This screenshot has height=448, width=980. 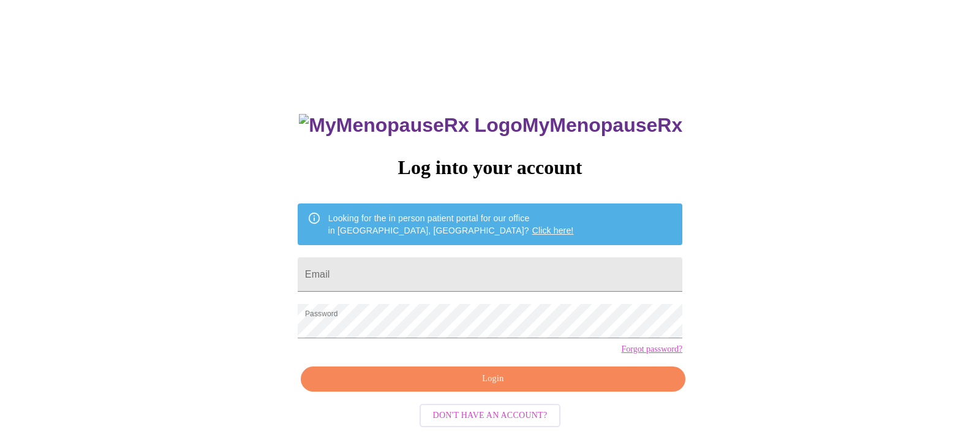 What do you see at coordinates (490, 416) in the screenshot?
I see `span: Don't have an account?` at bounding box center [490, 416].